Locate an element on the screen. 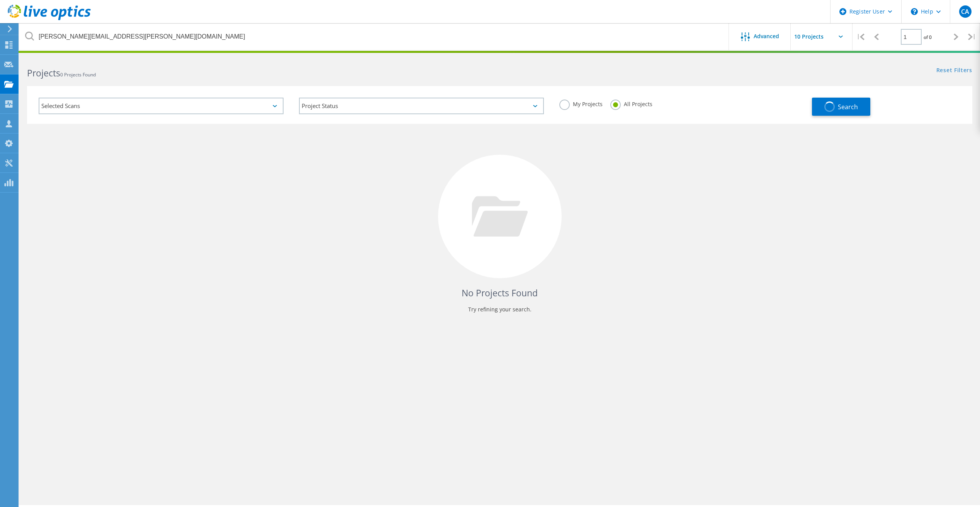  a: Live Optics Dashboard is located at coordinates (49, 19).